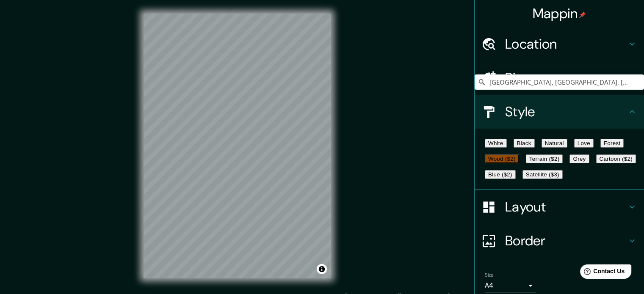  Describe the element at coordinates (616, 159) in the screenshot. I see `button: Cartoon ($2)` at that location.